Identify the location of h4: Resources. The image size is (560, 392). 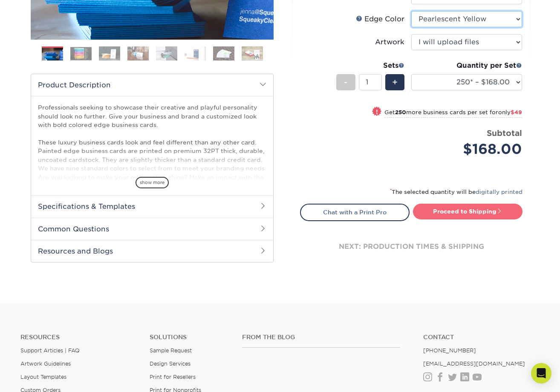
(78, 337).